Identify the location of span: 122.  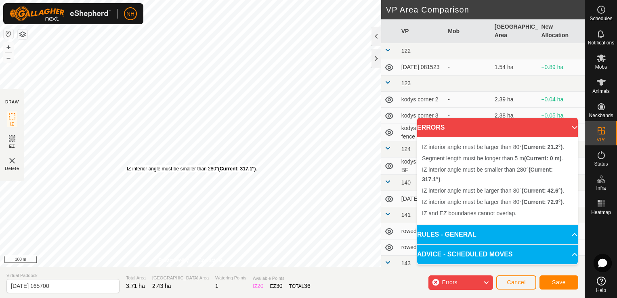
(406, 51).